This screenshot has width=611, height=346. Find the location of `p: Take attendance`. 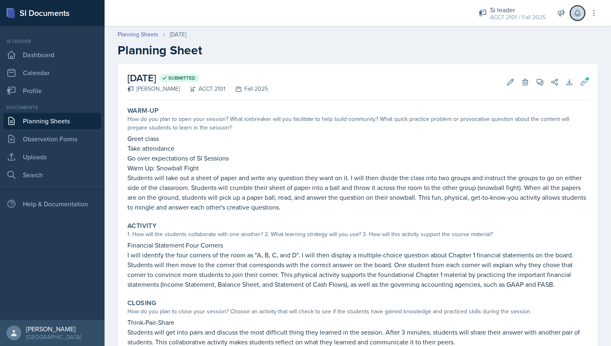

p: Take attendance is located at coordinates (358, 148).